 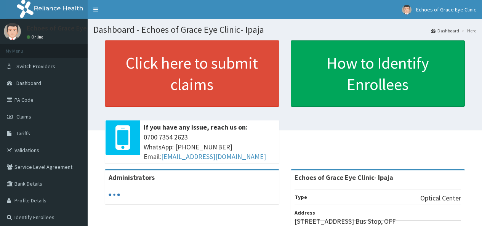 I want to click on li: Here, so click(x=468, y=30).